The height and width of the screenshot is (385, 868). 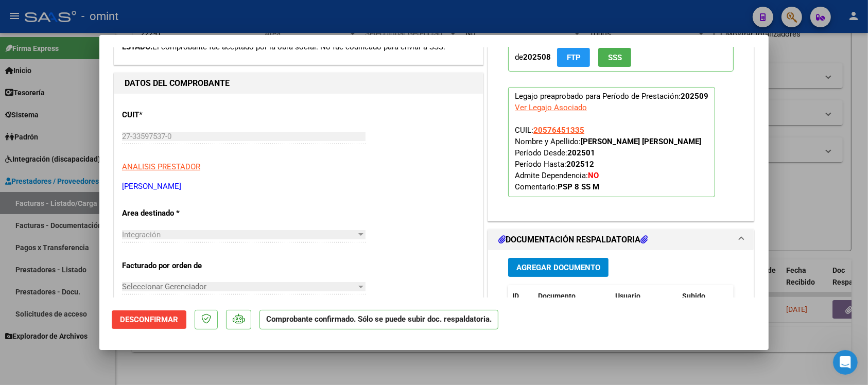 What do you see at coordinates (614, 58) in the screenshot?
I see `span: SSS` at bounding box center [614, 58].